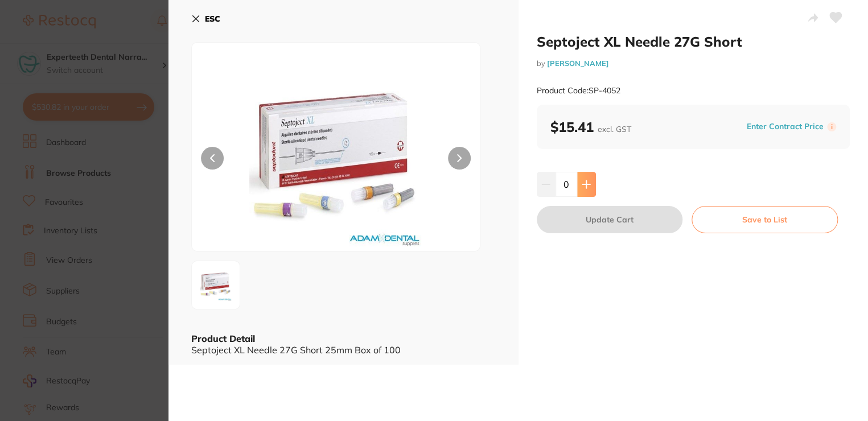  What do you see at coordinates (614, 129) in the screenshot?
I see `span: excl. GST` at bounding box center [614, 129].